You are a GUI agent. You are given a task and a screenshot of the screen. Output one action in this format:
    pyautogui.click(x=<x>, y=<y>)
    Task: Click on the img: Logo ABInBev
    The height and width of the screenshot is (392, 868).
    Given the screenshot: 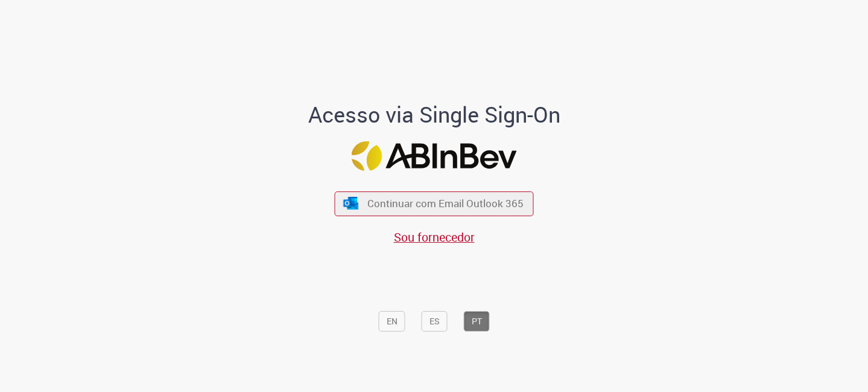 What is the action you would take?
    pyautogui.click(x=434, y=156)
    